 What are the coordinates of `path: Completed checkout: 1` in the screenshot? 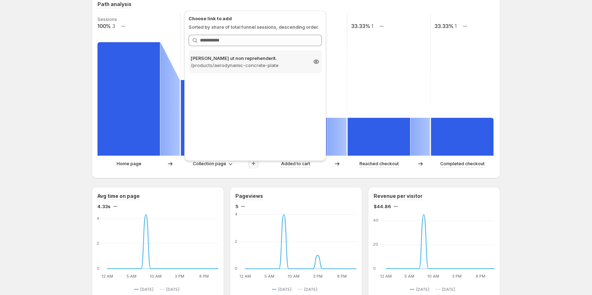 It's located at (462, 137).